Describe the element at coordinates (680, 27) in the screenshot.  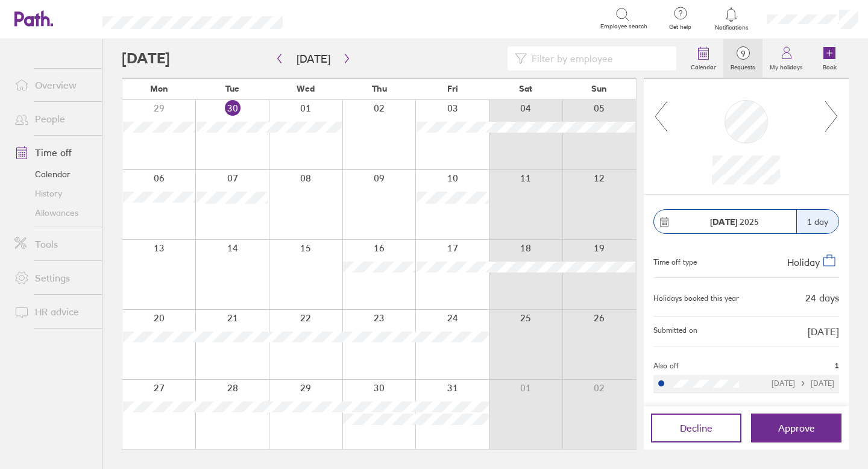
I see `span: Get help` at that location.